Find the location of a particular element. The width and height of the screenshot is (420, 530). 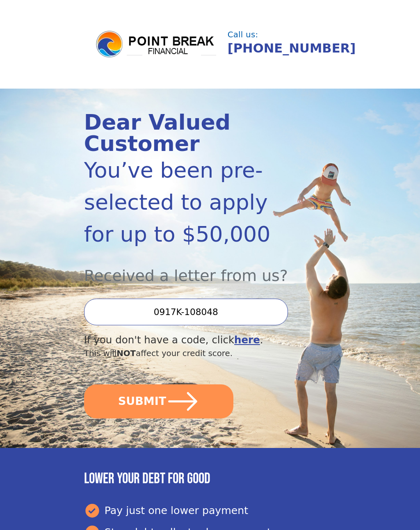

div: Pay just one lower payment is located at coordinates (210, 510).